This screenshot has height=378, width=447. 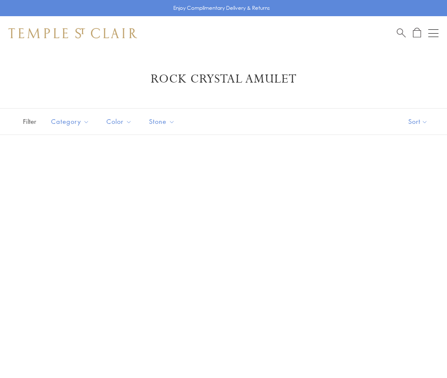 What do you see at coordinates (221, 8) in the screenshot?
I see `p: Enjoy Complimentary Delivery & Returns` at bounding box center [221, 8].